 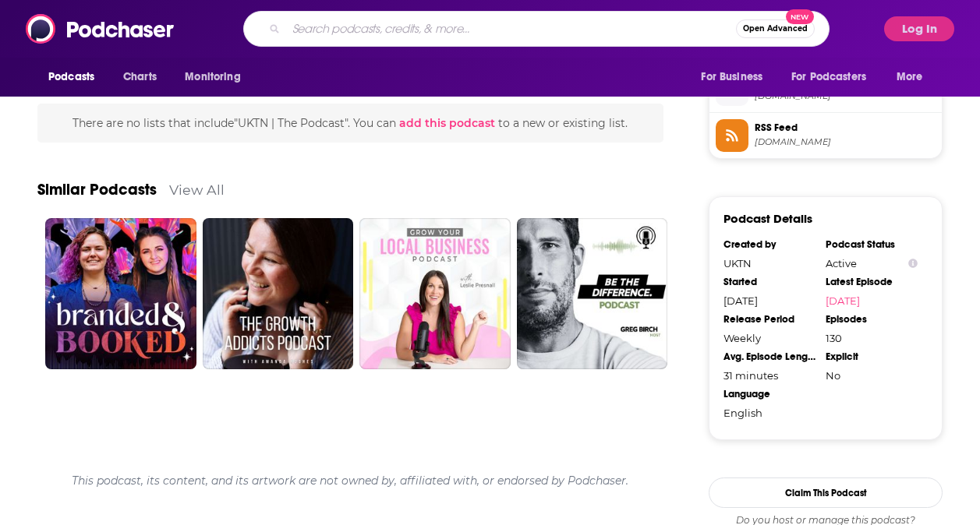 I want to click on div: Language, so click(x=769, y=394).